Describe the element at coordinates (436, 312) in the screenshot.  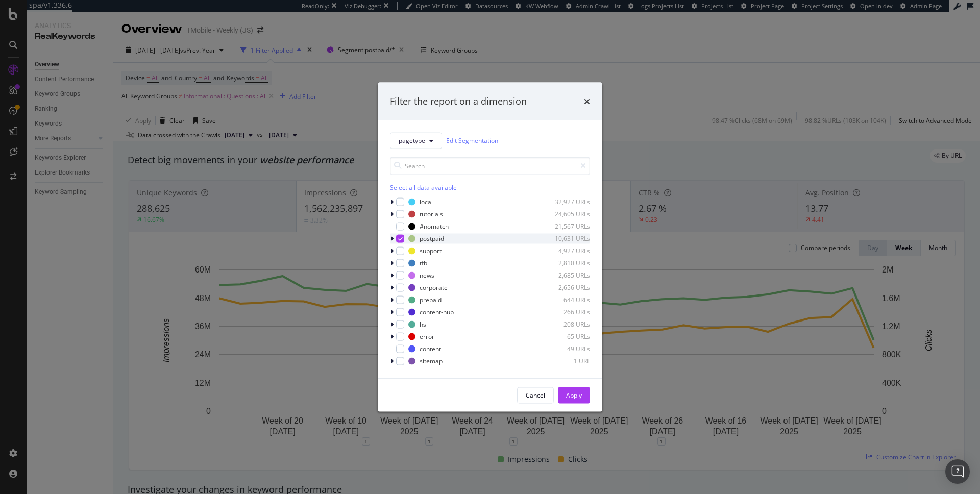
I see `div: content-hub` at that location.